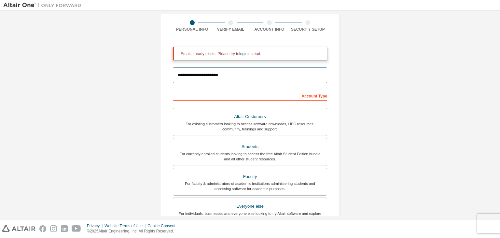  What do you see at coordinates (64, 228) in the screenshot?
I see `img: linkedin.svg` at bounding box center [64, 228].